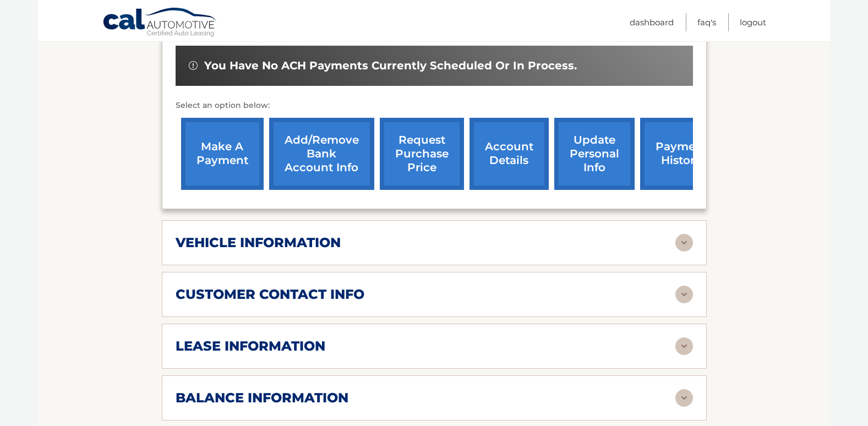 Image resolution: width=868 pixels, height=426 pixels. I want to click on h2: vehicle information, so click(258, 243).